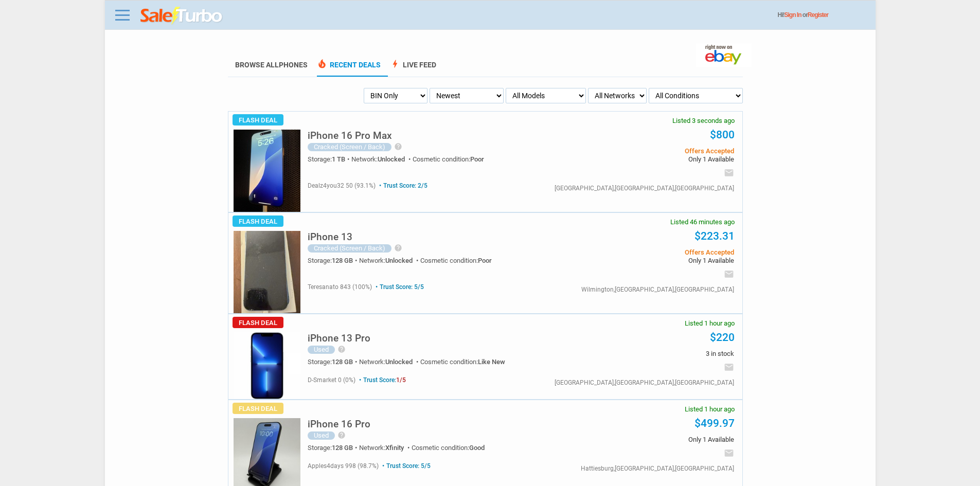 This screenshot has height=486, width=980. Describe the element at coordinates (394, 447) in the screenshot. I see `span: Xfinity` at that location.